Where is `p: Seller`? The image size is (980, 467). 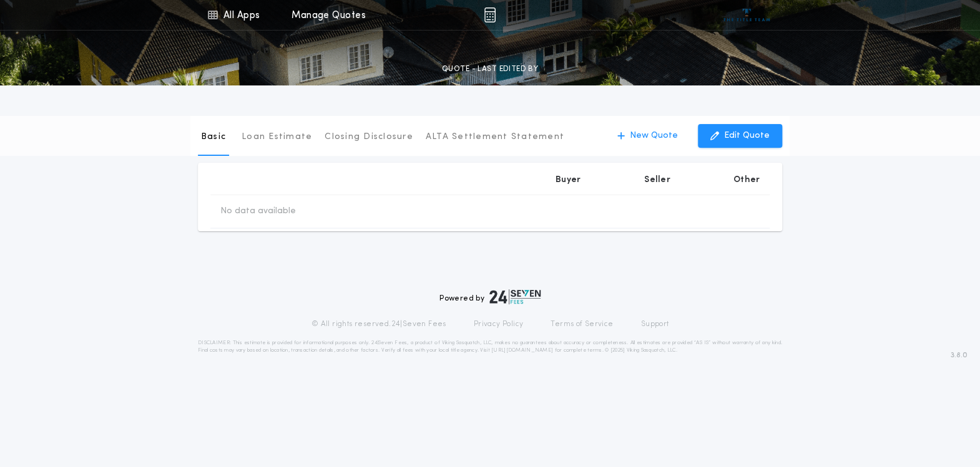 p: Seller is located at coordinates (657, 180).